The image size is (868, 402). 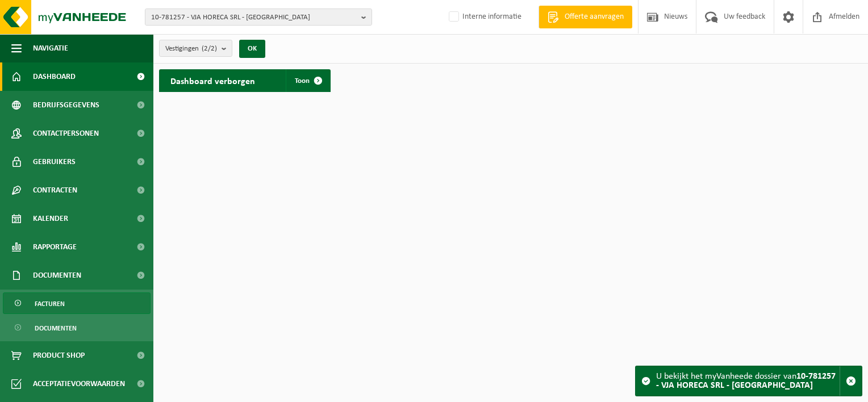 I want to click on count: (2/2), so click(x=209, y=48).